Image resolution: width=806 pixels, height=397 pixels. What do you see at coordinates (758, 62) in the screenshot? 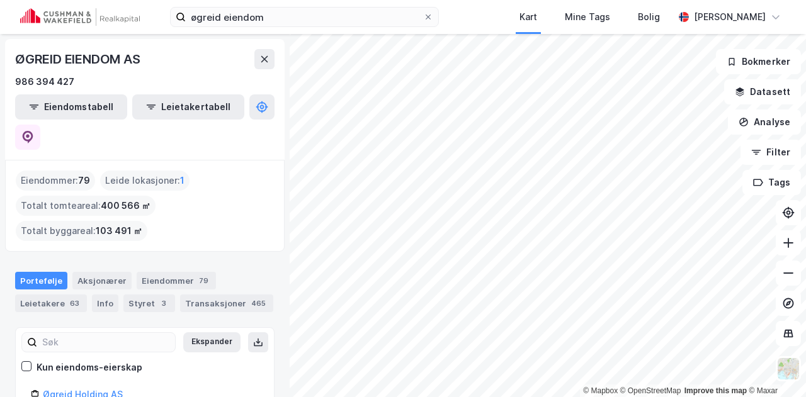
I see `button: Bokmerker` at bounding box center [758, 62].